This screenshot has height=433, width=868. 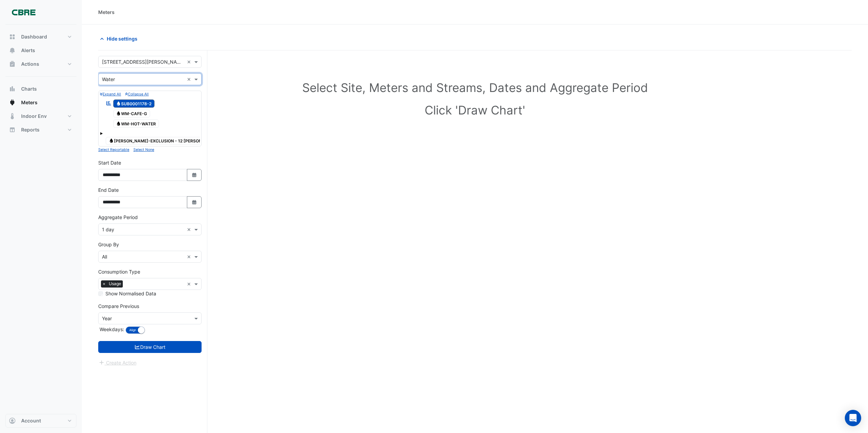 I want to click on button: Indoor Env, so click(x=41, y=116).